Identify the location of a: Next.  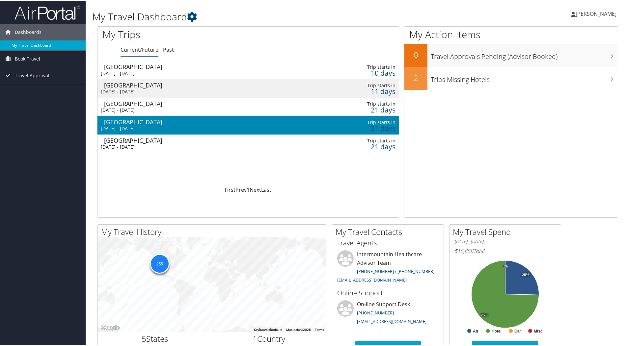
(255, 189).